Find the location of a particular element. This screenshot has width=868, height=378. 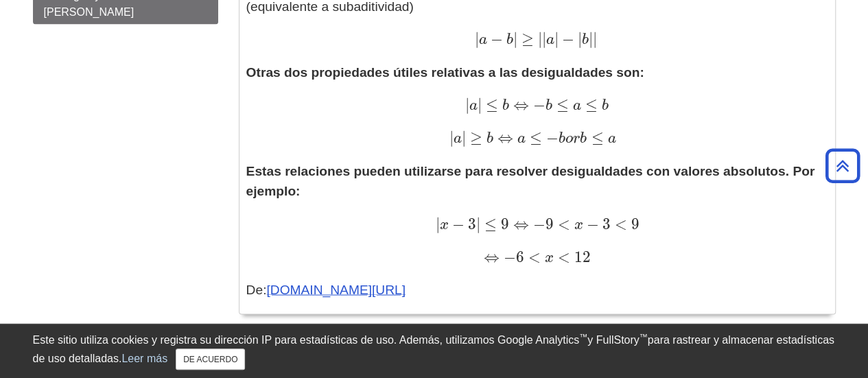

a: Leer más is located at coordinates (144, 358).